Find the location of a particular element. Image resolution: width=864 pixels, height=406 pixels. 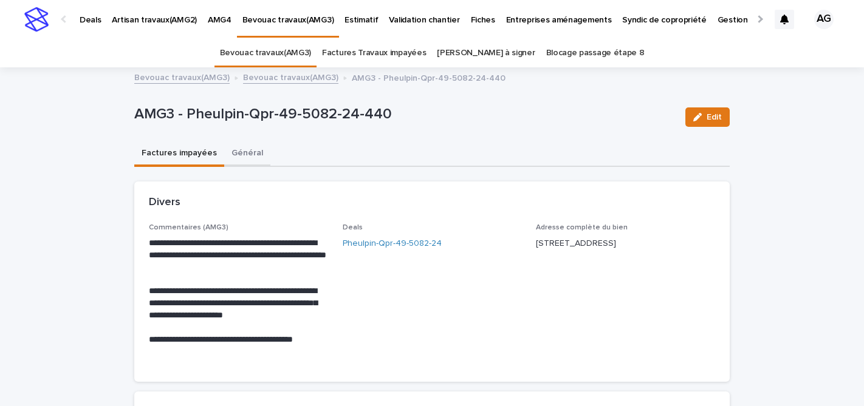

button: Edit is located at coordinates (707, 117).